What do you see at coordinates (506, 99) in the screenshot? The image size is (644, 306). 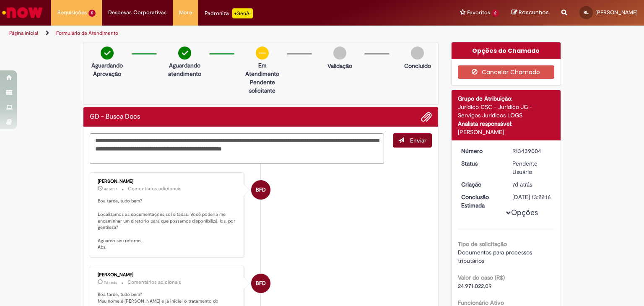 I see `div: Grupo de Atribuição:` at bounding box center [506, 99].